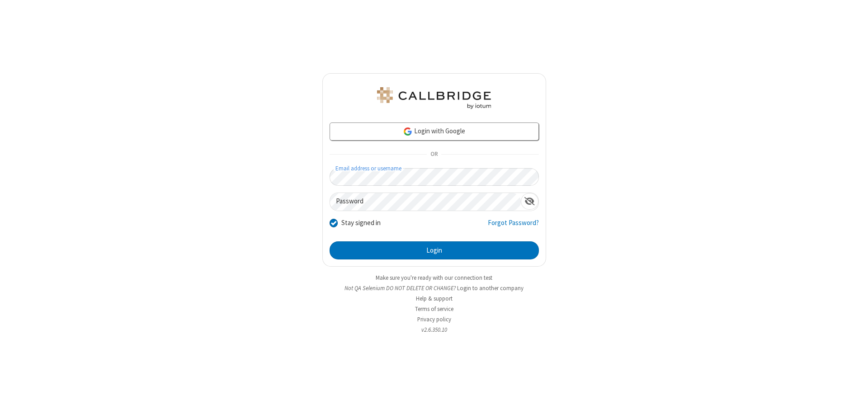  I want to click on div: Show password, so click(530, 201).